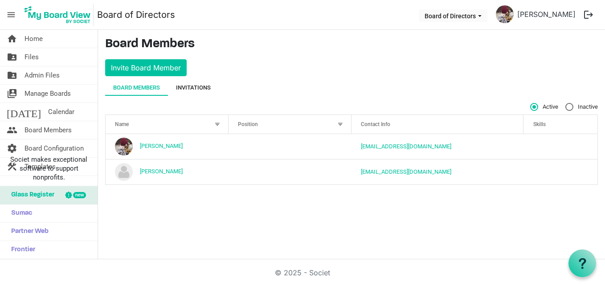  Describe the element at coordinates (32, 57) in the screenshot. I see `span: Files` at that location.